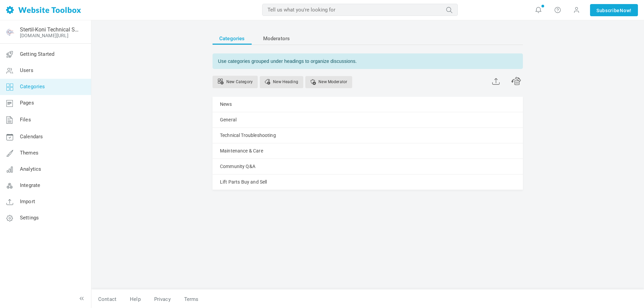 The image size is (644, 308). What do you see at coordinates (188, 299) in the screenshot?
I see `a: Terms` at bounding box center [188, 299].